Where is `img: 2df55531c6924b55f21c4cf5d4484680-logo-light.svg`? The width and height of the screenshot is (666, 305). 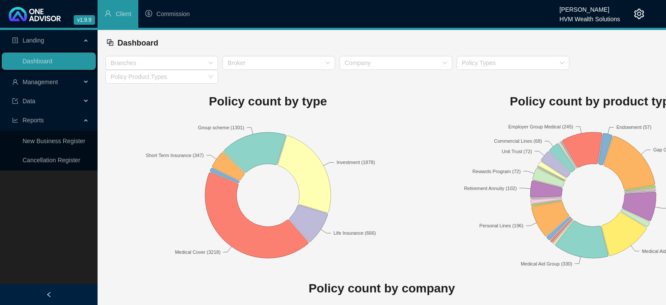
img: 2df55531c6924b55f21c4cf5d4484680-logo-light.svg is located at coordinates (35, 14).